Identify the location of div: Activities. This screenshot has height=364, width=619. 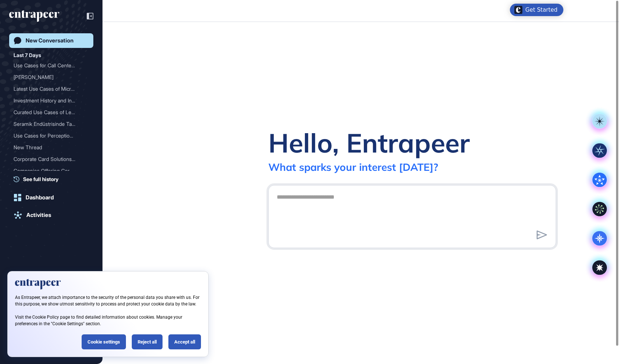
(39, 215).